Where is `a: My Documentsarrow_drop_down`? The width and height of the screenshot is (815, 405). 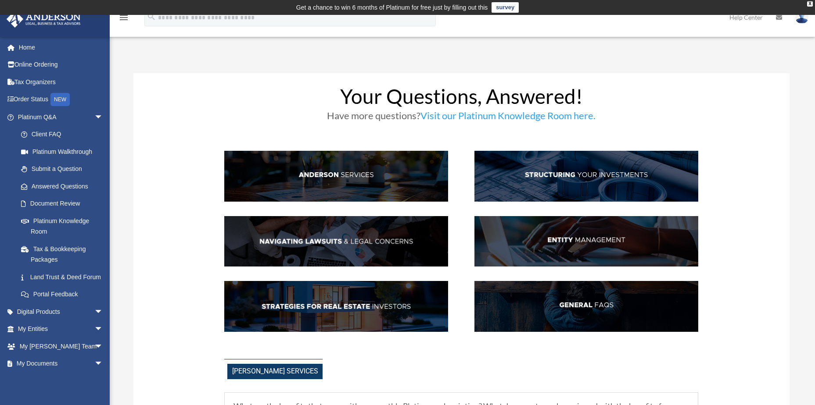
a: My Documentsarrow_drop_down is located at coordinates (61, 364).